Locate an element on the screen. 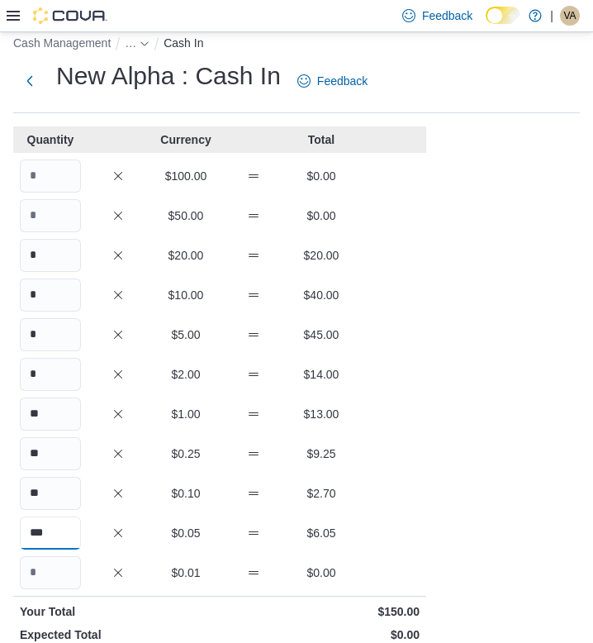 Image resolution: width=593 pixels, height=643 pixels. p: $6.05 is located at coordinates (321, 533).